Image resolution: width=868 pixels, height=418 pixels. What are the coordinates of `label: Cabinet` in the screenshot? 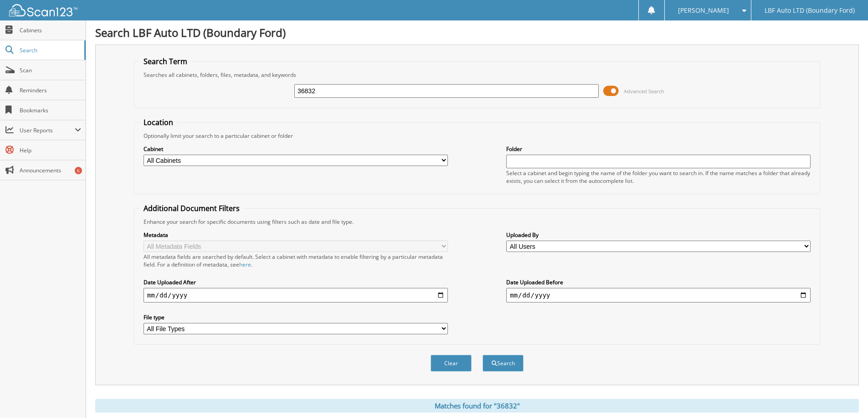 It's located at (296, 149).